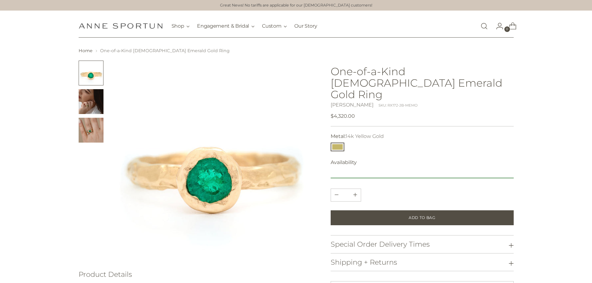  Describe the element at coordinates (337, 147) in the screenshot. I see `button: 14k Yellow Gold` at that location.